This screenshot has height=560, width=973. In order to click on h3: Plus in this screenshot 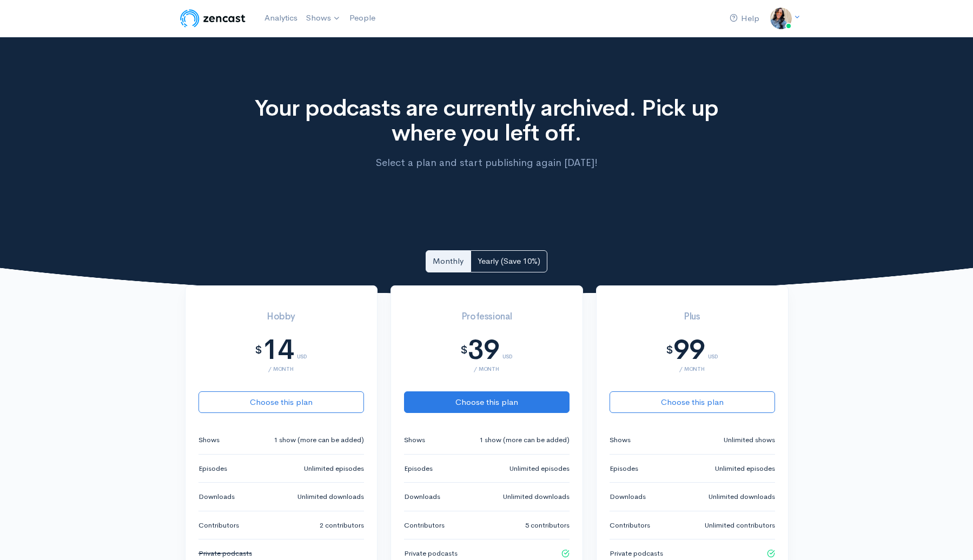, I will do `click(692, 317)`.